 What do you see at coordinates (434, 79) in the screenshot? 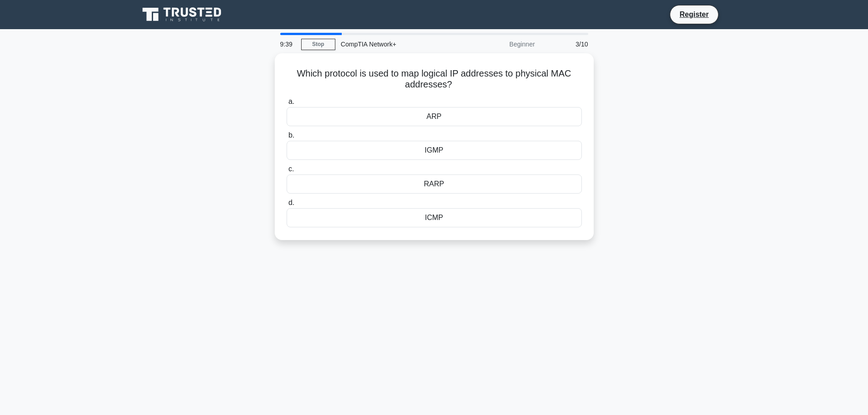
I see `h5: Which protocol is used to map logical IP addresses to physical MAC addresses?` at bounding box center [434, 79].